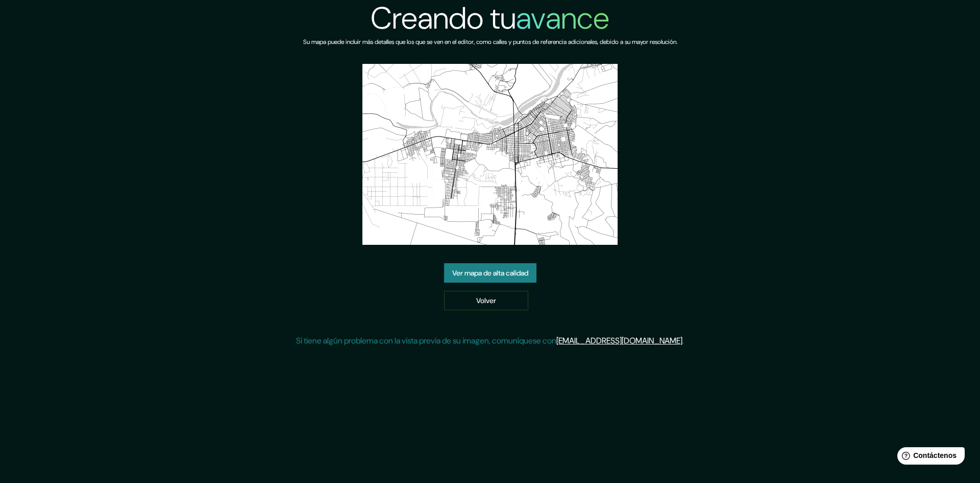  I want to click on font: Su mapa puede incluir más detalles que los que se ven en el editor, como calles y puntos de refer..., so click(490, 41).